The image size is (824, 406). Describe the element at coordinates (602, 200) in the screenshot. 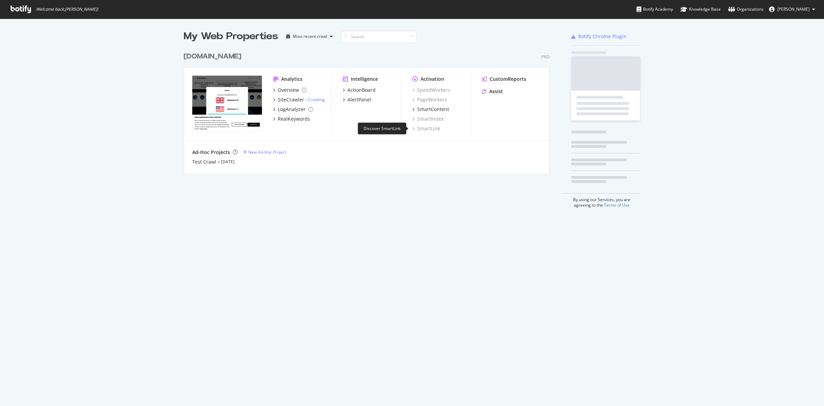

I see `div: By using our Services, you are agreeing to the` at that location.